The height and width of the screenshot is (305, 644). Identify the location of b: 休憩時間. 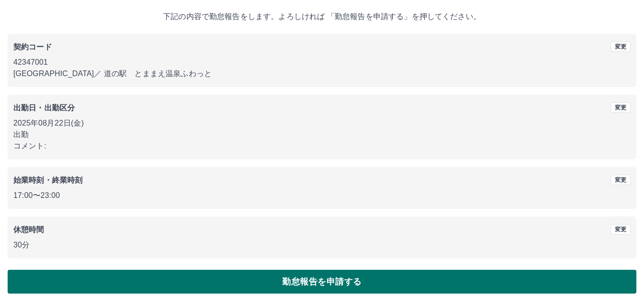
(28, 230).